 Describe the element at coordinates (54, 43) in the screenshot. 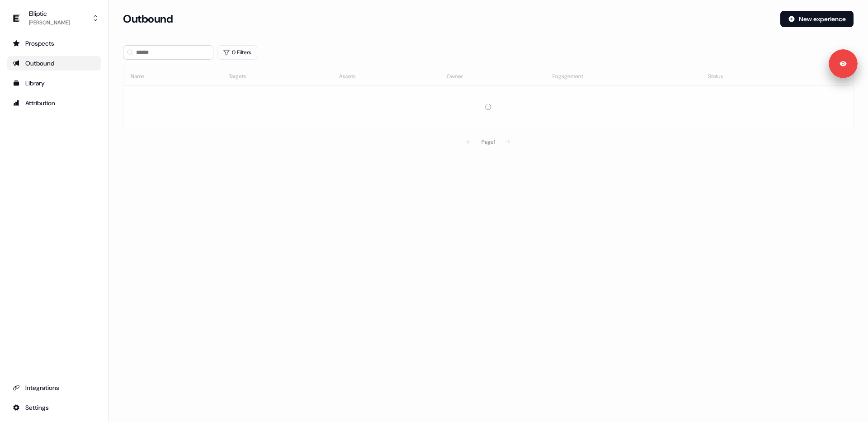

I see `a: Go to prospects` at that location.